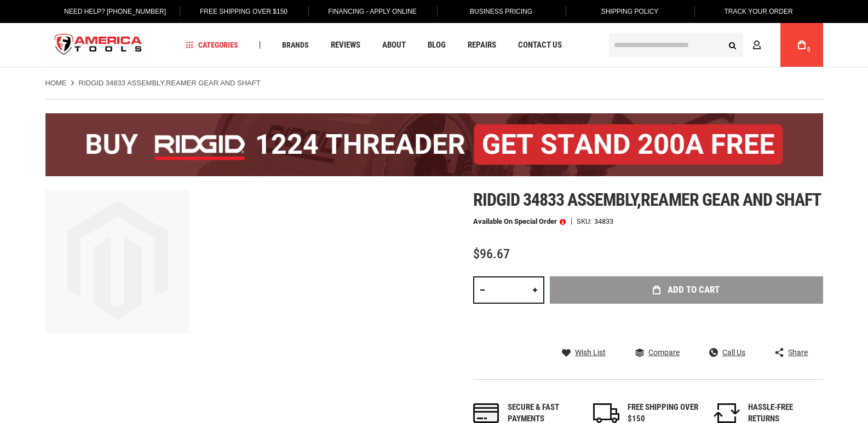 Image resolution: width=868 pixels, height=423 pixels. What do you see at coordinates (733, 45) in the screenshot?
I see `button: Search` at bounding box center [733, 45].